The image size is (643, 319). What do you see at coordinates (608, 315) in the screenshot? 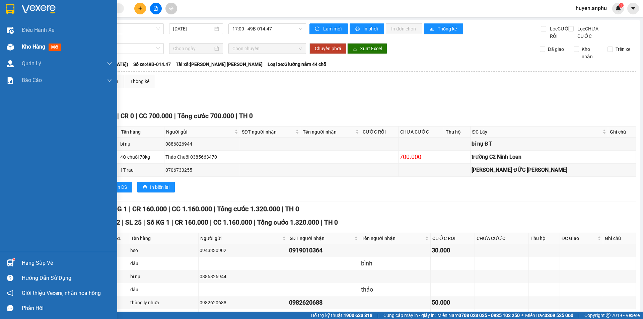
I see `span: copyright` at bounding box center [608, 315].